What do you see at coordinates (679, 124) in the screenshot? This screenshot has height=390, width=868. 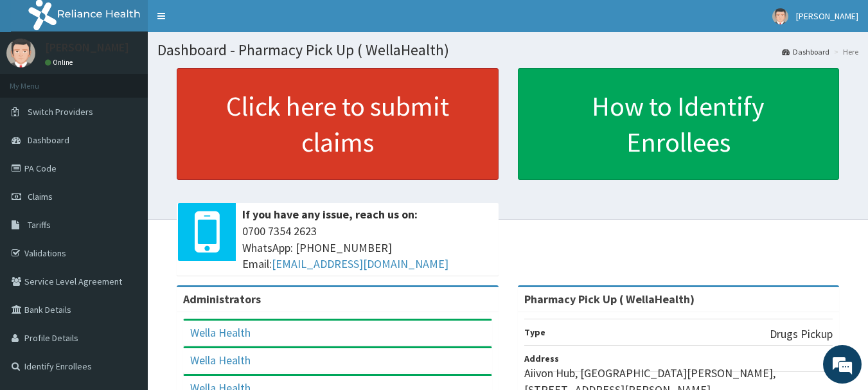 I see `a: How to Identify Enrollees` at bounding box center [679, 124].